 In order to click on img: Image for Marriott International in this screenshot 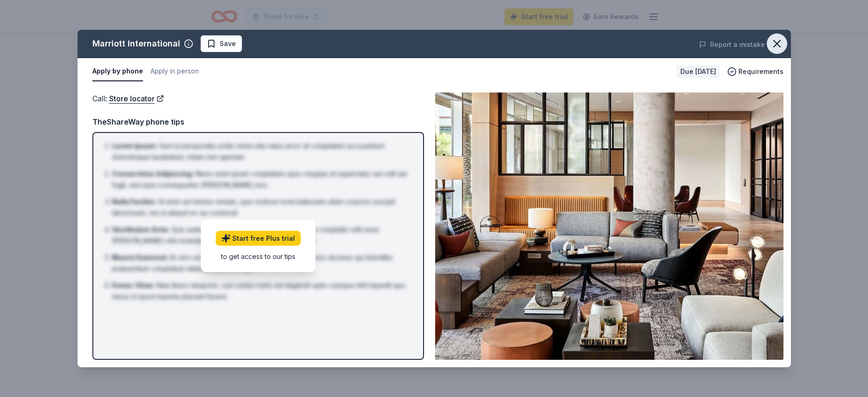, I will do `click(610, 226)`.